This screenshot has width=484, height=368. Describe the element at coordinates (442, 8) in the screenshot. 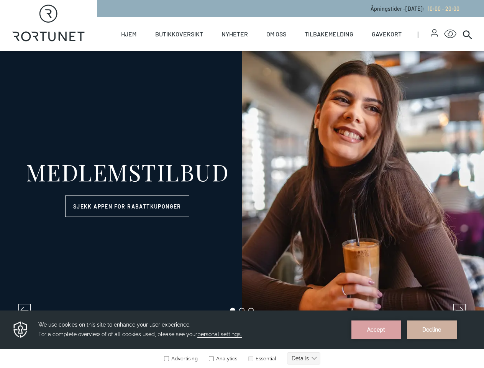

I see `a: 10:00 - 20:00` at that location.